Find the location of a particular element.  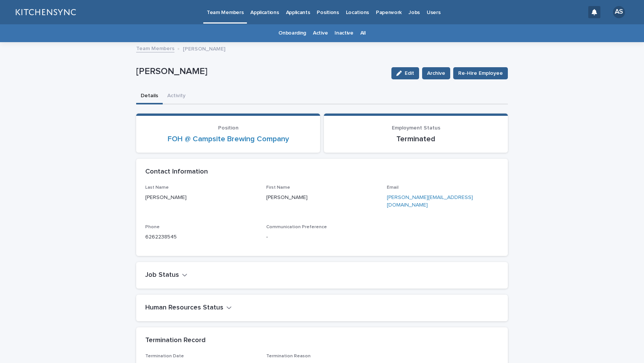

a: Active is located at coordinates (320, 33).